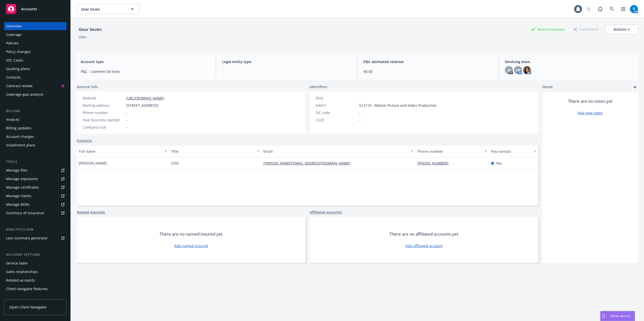 The image size is (644, 321). I want to click on a: Affiliated accounts, so click(326, 212).